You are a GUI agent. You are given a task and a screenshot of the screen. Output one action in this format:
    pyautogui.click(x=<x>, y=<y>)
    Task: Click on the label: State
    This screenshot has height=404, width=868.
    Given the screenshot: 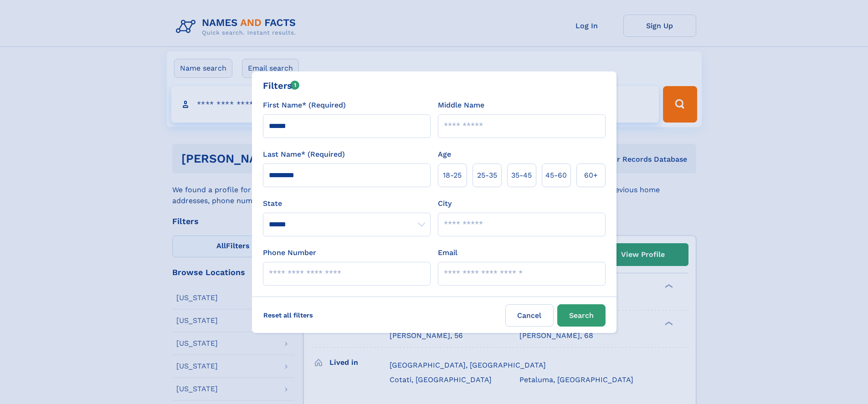 What is the action you would take?
    pyautogui.click(x=347, y=204)
    